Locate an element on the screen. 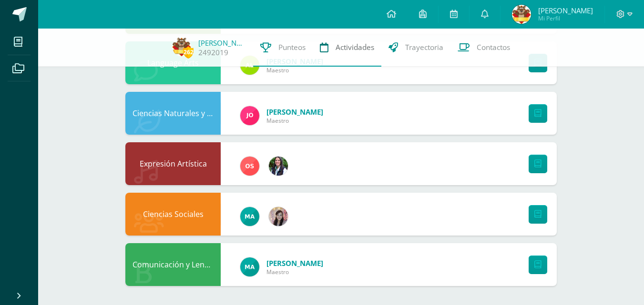 This screenshot has width=644, height=305. span: 262 is located at coordinates (188, 52).